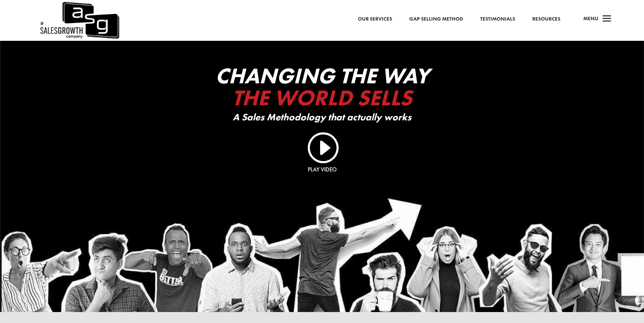 The height and width of the screenshot is (323, 644). What do you see at coordinates (322, 88) in the screenshot?
I see `h2: Changing The Way` at bounding box center [322, 88].